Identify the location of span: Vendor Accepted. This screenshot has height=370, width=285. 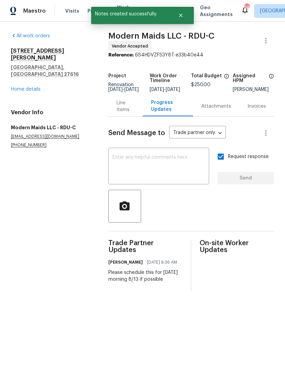
(131, 46).